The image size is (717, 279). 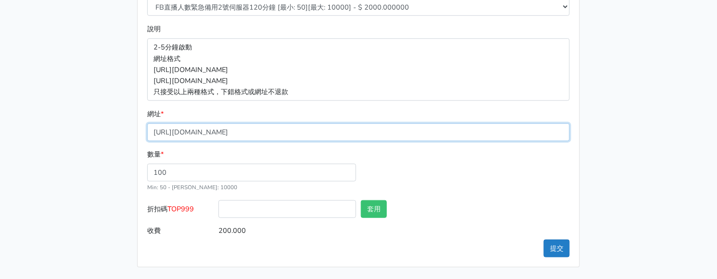 I want to click on label: 收費, so click(x=180, y=231).